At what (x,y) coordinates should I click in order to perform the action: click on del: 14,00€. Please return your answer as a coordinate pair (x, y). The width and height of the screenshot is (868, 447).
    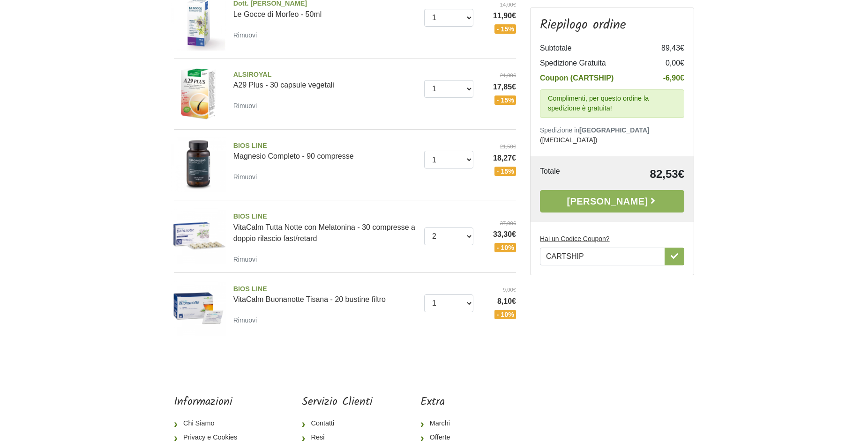
    Looking at the image, I should click on (498, 5).